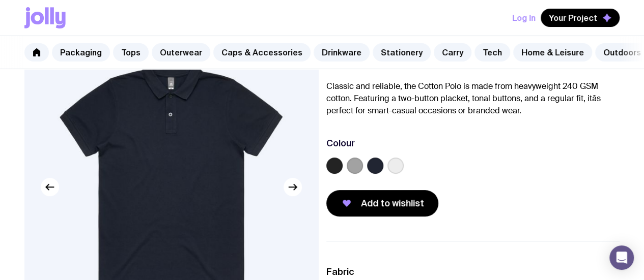  What do you see at coordinates (401, 52) in the screenshot?
I see `a: Stationery` at bounding box center [401, 52].